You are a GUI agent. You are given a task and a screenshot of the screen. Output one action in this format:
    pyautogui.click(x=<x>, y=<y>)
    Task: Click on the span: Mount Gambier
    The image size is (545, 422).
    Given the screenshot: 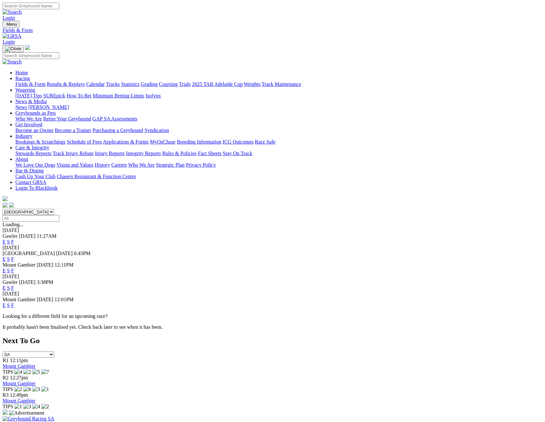 What is the action you would take?
    pyautogui.click(x=19, y=299)
    